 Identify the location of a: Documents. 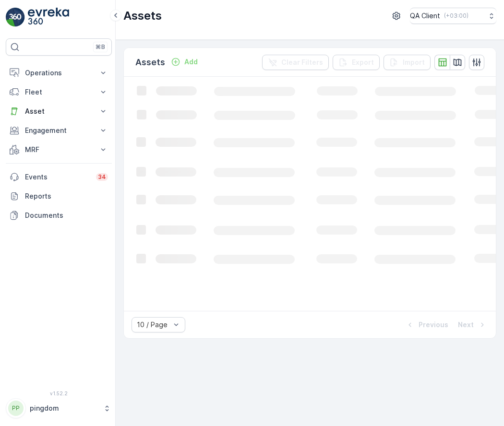
(58, 215).